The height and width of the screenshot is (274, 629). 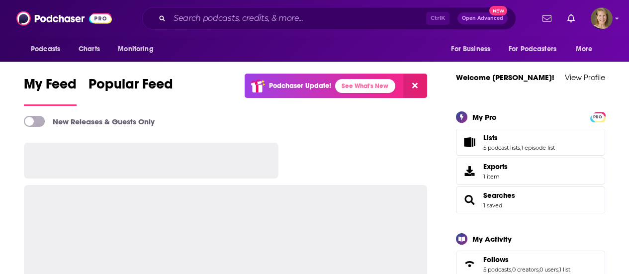 I want to click on a: Exports, so click(x=530, y=171).